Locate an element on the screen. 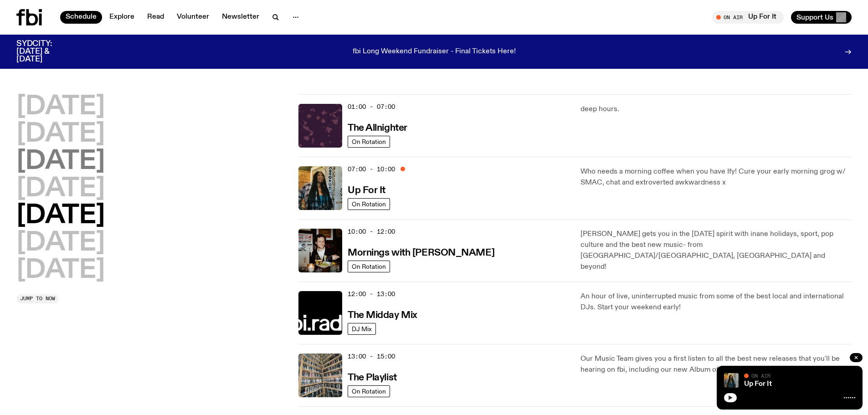  button: On AirUp For It is located at coordinates (748, 17).